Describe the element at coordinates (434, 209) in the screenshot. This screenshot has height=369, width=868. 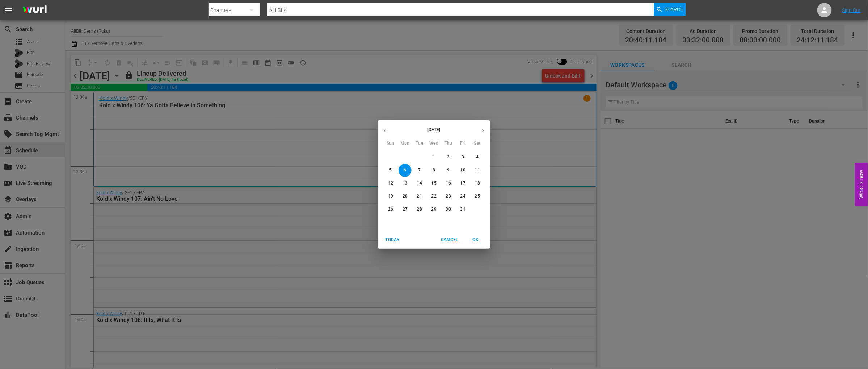
I see `p: 29` at that location.